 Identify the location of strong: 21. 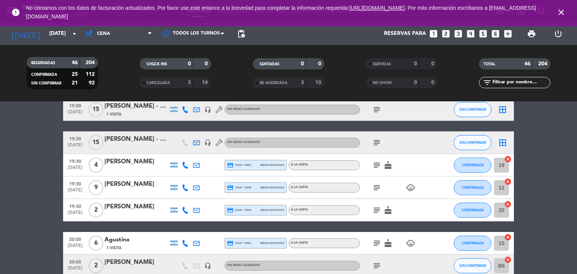
(75, 83).